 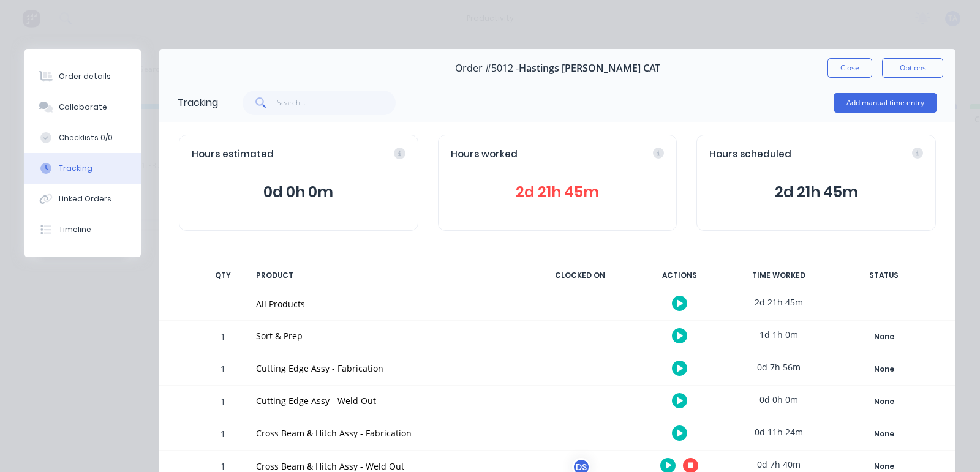 What do you see at coordinates (388, 304) in the screenshot?
I see `div: All Products` at bounding box center [388, 304].